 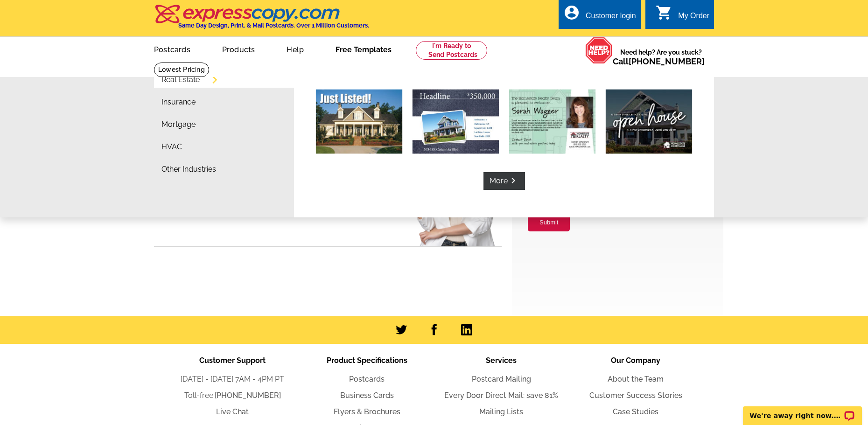 I want to click on span: Customer Support, so click(x=233, y=360).